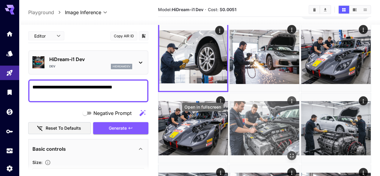  Describe the element at coordinates (37, 162) in the screenshot. I see `span: Size :` at that location.